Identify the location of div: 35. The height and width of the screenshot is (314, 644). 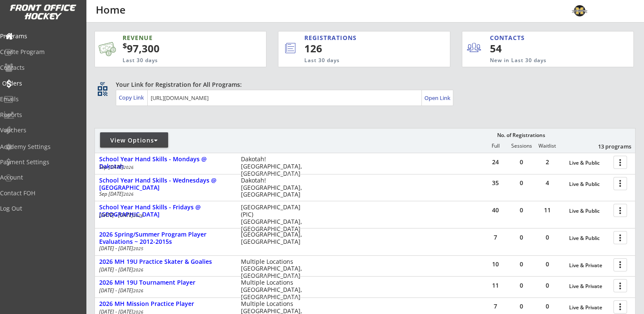
(495, 183).